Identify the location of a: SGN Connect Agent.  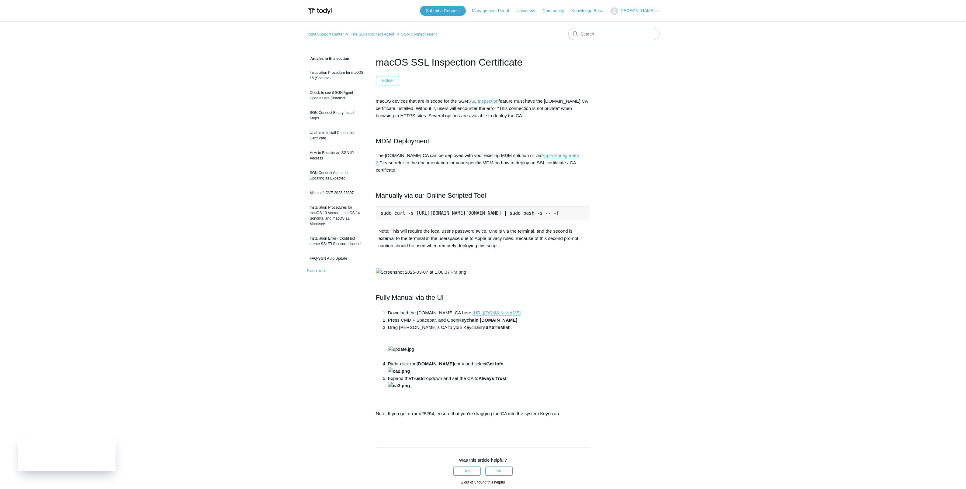
(419, 34).